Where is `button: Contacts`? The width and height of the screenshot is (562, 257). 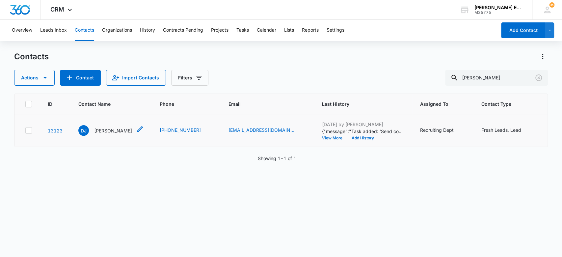 button: Contacts is located at coordinates (84, 30).